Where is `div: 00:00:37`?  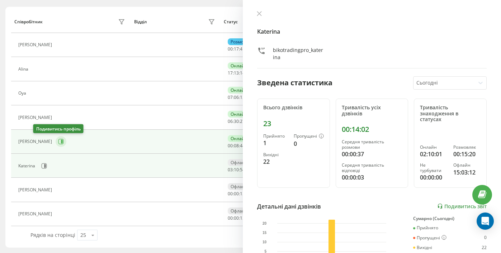
div: 00:00:37 is located at coordinates (372, 154).